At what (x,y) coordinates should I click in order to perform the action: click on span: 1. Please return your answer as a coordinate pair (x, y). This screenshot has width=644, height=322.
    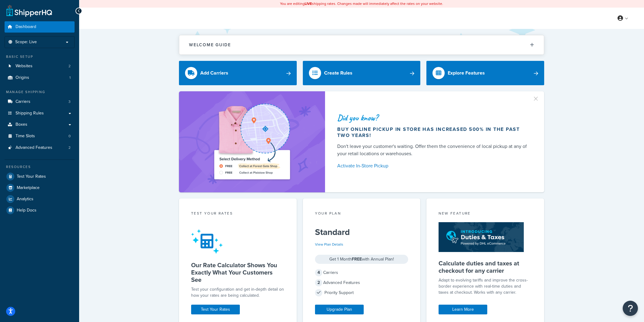
    Looking at the image, I should click on (70, 77).